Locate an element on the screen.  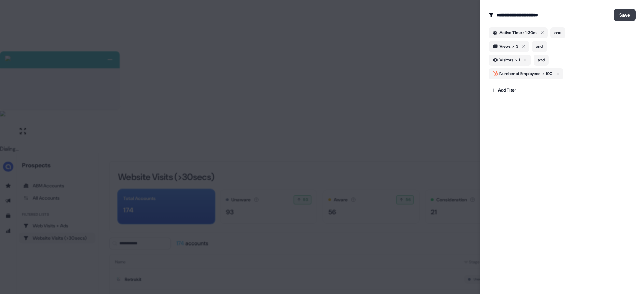
span: 3 is located at coordinates (517, 46).